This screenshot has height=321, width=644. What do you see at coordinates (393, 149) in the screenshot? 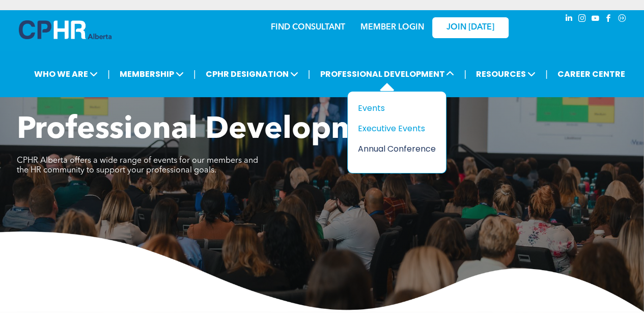
I see `div: Annual Conference` at bounding box center [393, 149].